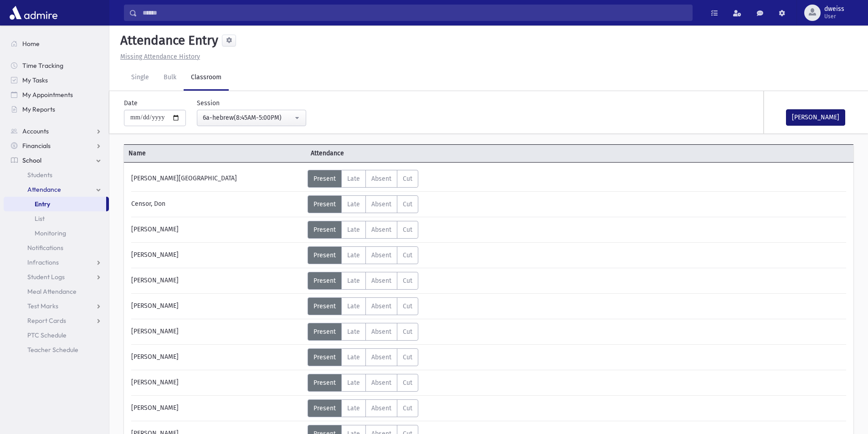 The image size is (868, 434). What do you see at coordinates (251, 118) in the screenshot?
I see `button: 6a-hebrew(8:45AM-5:00PM)` at bounding box center [251, 118].